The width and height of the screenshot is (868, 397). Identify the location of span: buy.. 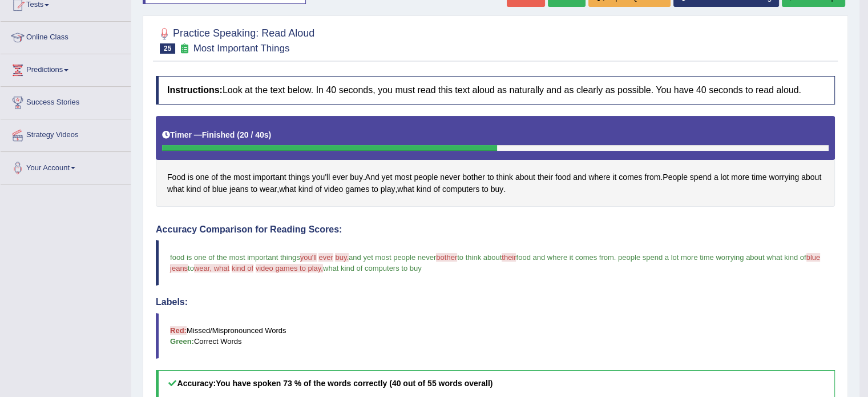
(342, 257).